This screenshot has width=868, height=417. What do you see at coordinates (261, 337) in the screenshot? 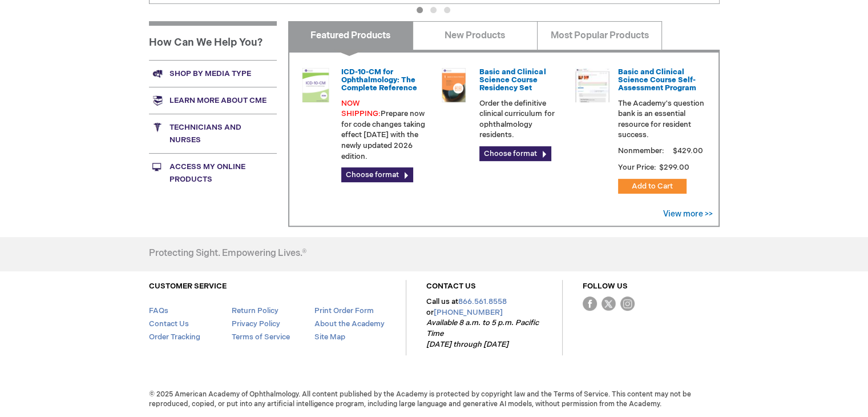
I see `a: Terms of Service` at bounding box center [261, 337].